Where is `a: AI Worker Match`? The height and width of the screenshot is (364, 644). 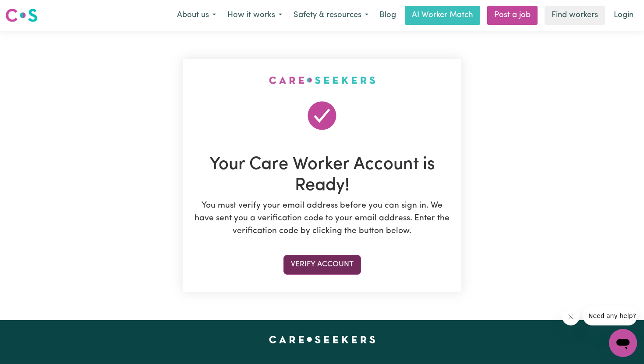 a: AI Worker Match is located at coordinates (442, 15).